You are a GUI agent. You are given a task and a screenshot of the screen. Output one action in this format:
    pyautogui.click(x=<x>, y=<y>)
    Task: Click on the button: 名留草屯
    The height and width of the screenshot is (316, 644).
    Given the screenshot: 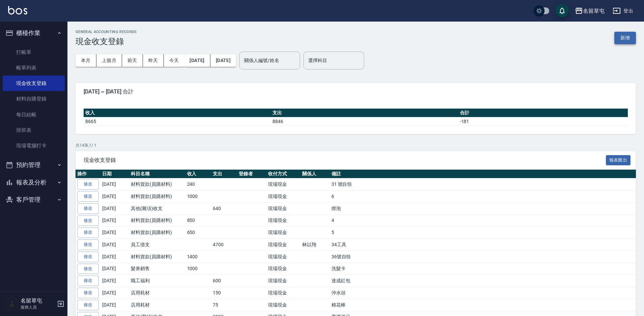 What is the action you would take?
    pyautogui.click(x=590, y=11)
    